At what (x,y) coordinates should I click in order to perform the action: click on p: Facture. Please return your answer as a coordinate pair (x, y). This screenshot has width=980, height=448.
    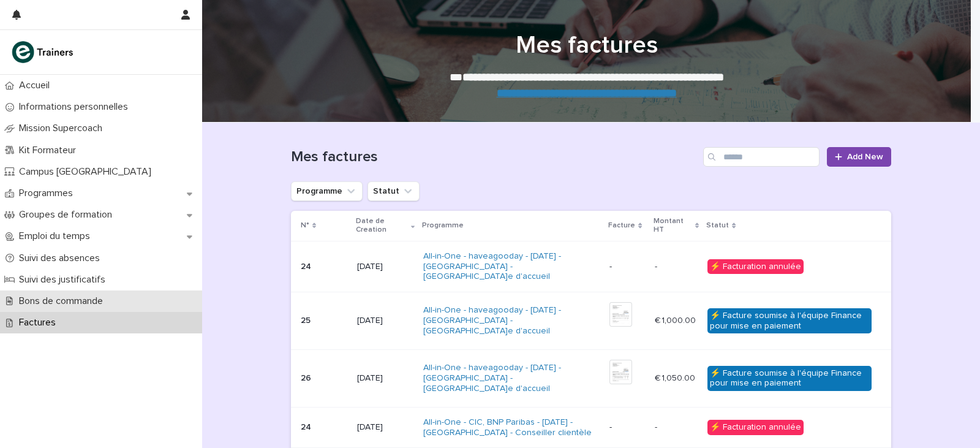
    Looking at the image, I should click on (622, 225).